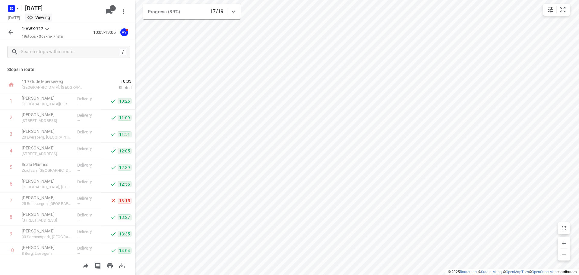 The image size is (579, 275). Describe the element at coordinates (39, 17) in the screenshot. I see `div: You are currently in view mode. To make any changes, go to edit project.` at that location.